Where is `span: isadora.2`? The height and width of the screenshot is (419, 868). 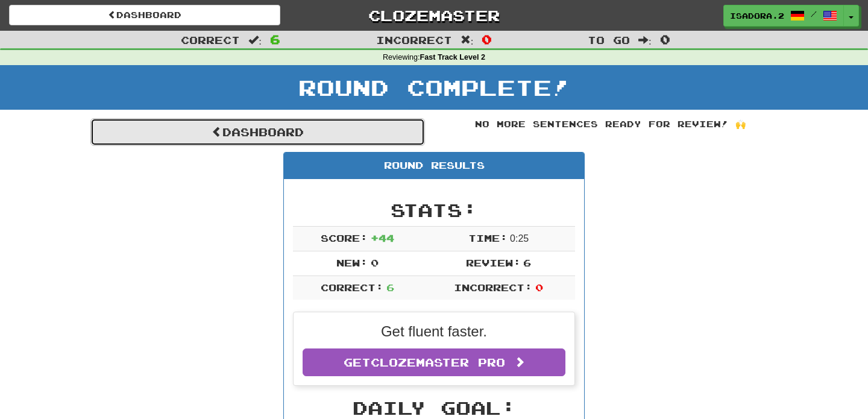
span: isadora.2 is located at coordinates (757, 16).